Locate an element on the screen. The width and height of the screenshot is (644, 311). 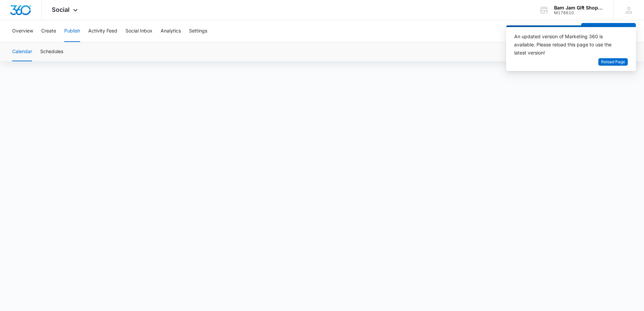
button: Create is located at coordinates (49, 31).